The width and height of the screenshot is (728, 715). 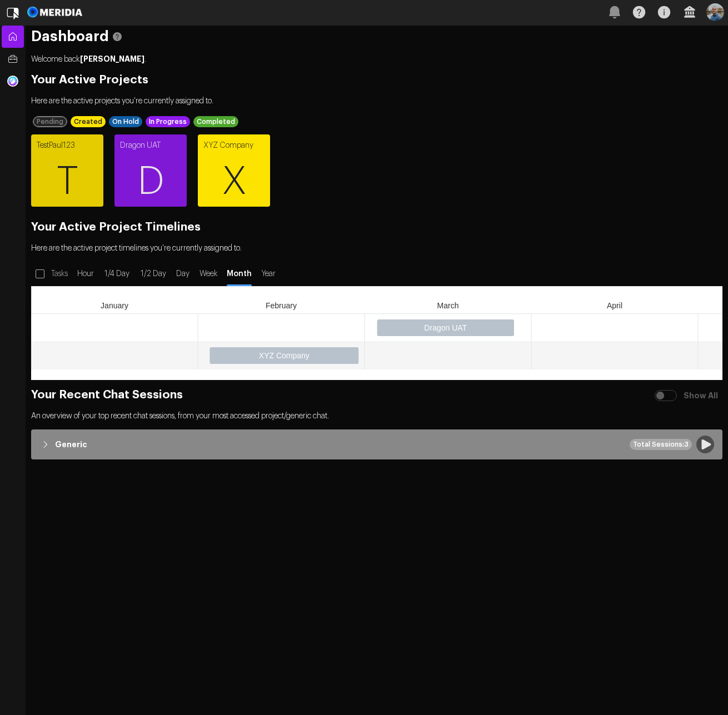 What do you see at coordinates (86, 274) in the screenshot?
I see `span: Hour` at bounding box center [86, 274].